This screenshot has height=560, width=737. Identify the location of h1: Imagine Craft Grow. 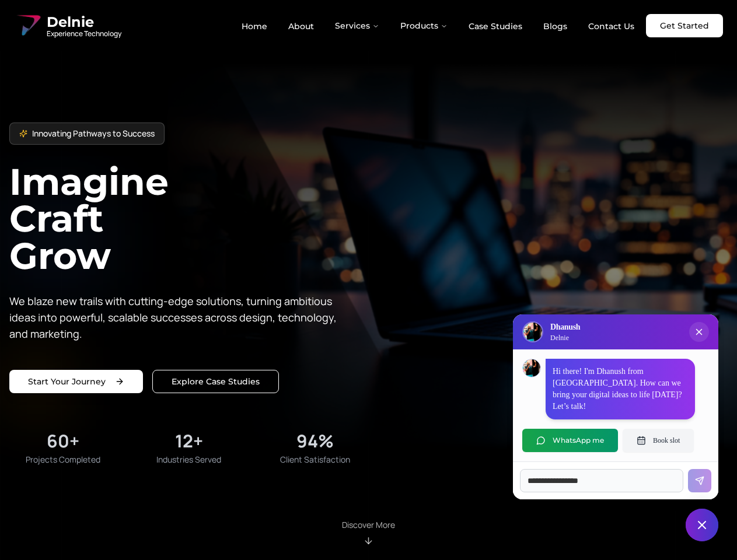
(189, 218).